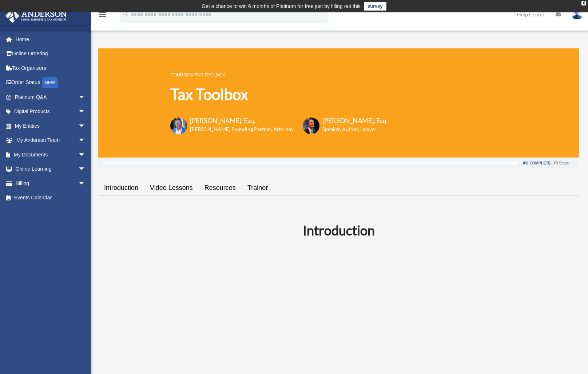  Describe the element at coordinates (375, 6) in the screenshot. I see `a: survey` at that location.